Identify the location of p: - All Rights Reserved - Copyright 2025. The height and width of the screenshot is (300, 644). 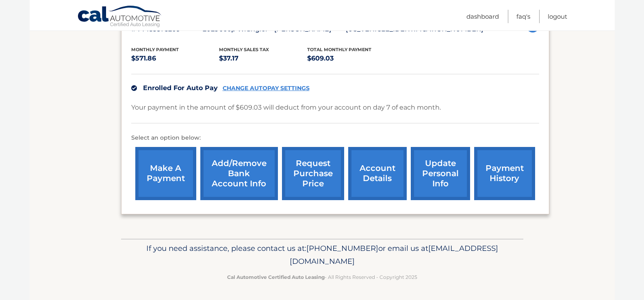
(322, 277).